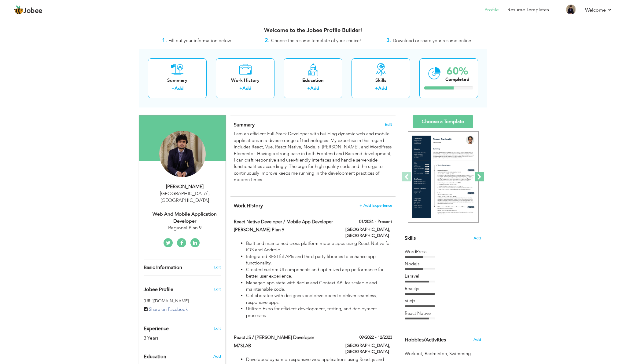 The width and height of the screenshot is (626, 364). Describe the element at coordinates (376, 205) in the screenshot. I see `span: + Add Experience` at that location.